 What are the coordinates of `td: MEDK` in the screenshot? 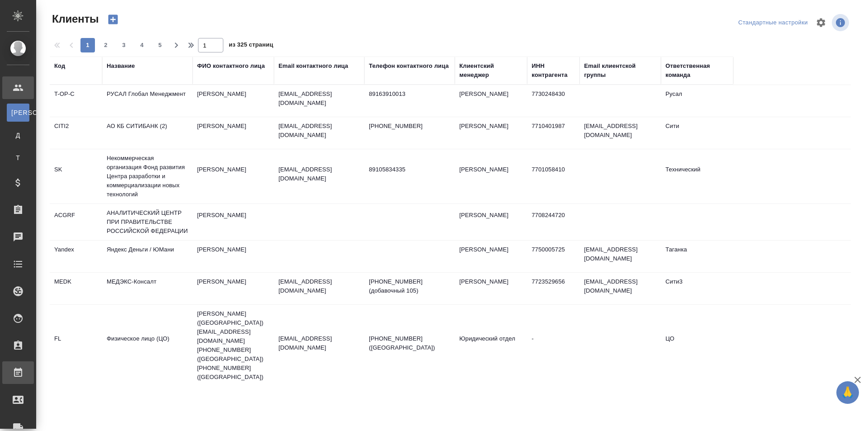 It's located at (76, 288).